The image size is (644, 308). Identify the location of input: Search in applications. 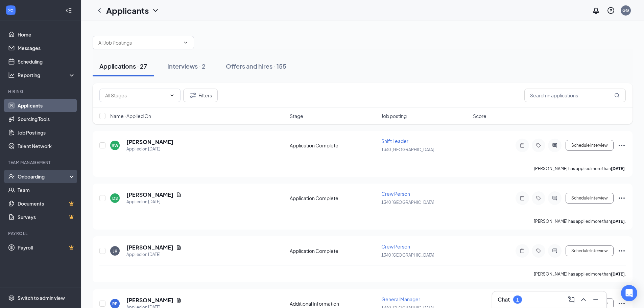
(575, 95).